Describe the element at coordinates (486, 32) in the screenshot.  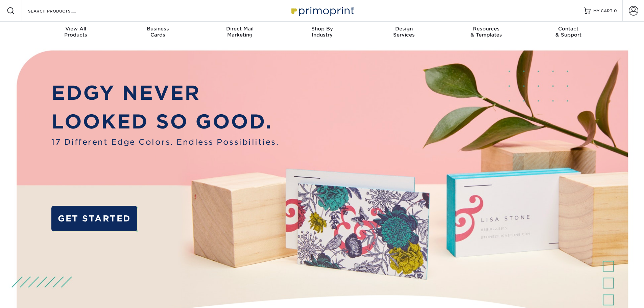
I see `div: & Templates` at that location.